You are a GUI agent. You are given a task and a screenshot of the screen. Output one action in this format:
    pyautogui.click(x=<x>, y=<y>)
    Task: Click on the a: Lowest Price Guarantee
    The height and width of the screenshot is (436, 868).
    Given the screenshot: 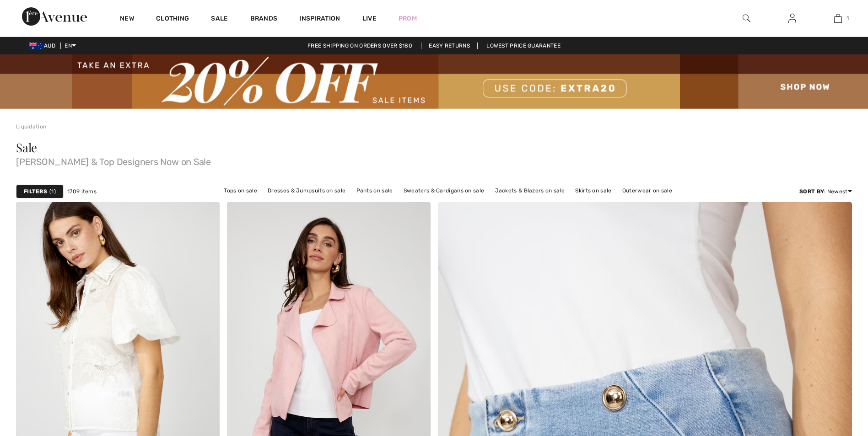 What is the action you would take?
    pyautogui.click(x=523, y=46)
    